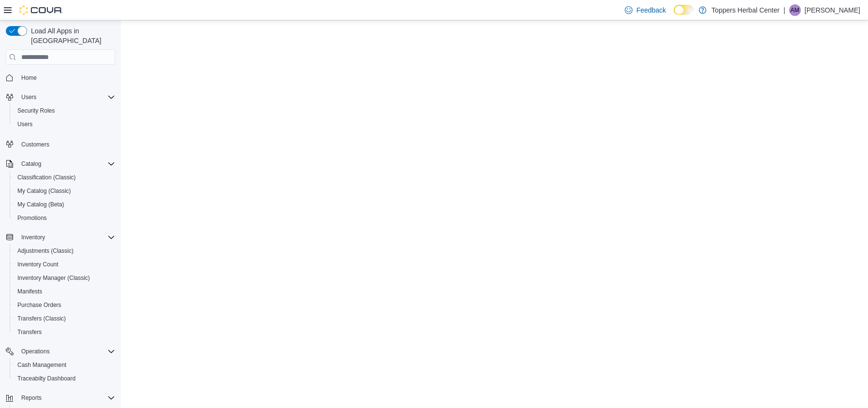 Image resolution: width=868 pixels, height=408 pixels. What do you see at coordinates (650, 10) in the screenshot?
I see `span: Feedback` at bounding box center [650, 10].